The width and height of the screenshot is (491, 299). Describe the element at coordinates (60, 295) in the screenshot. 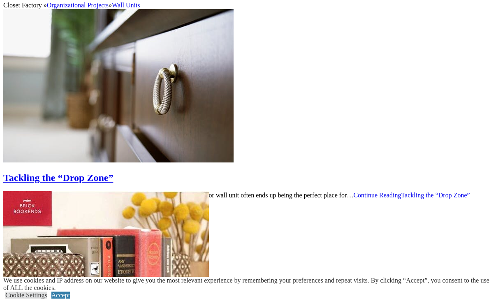

I see `a: Accept` at that location.